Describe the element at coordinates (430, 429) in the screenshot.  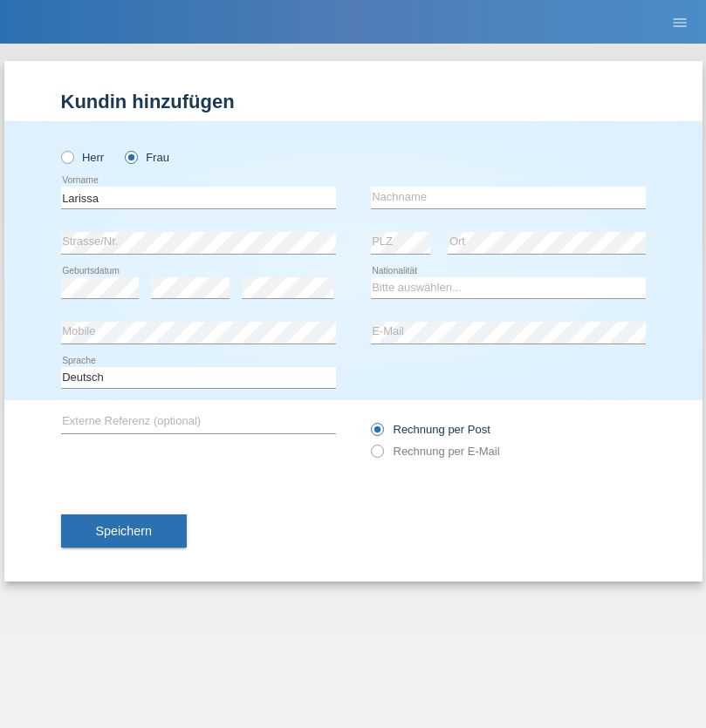
I see `label: Rechnung per Post` at that location.